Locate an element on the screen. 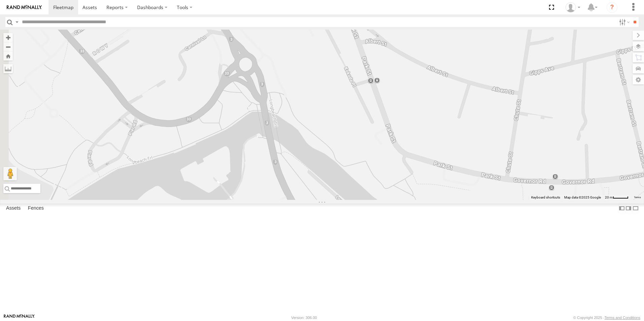  a: Terms is located at coordinates (637, 198).